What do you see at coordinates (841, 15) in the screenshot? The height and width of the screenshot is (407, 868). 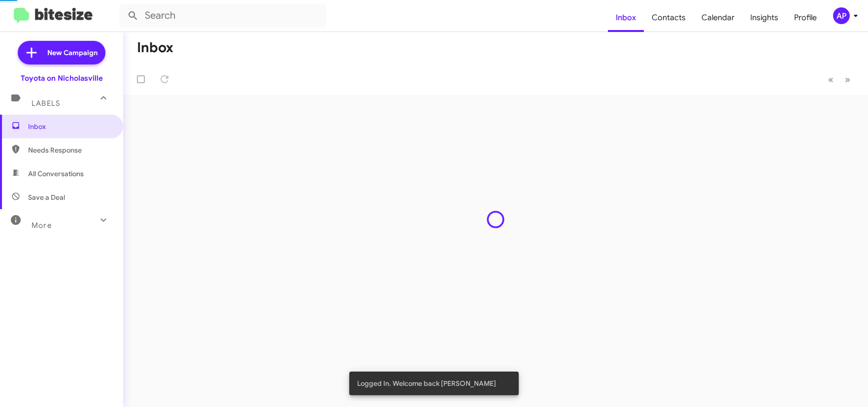 I see `div: AP` at bounding box center [841, 15].